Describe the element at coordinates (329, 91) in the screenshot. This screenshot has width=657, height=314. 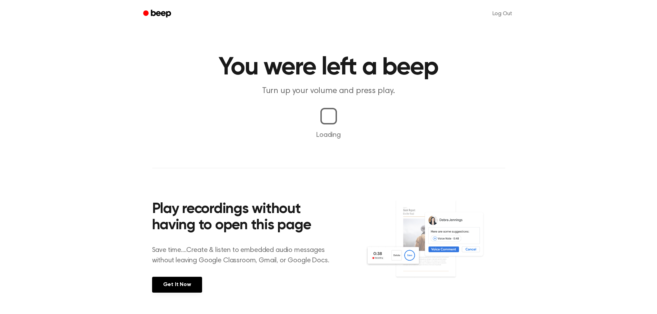
I see `p: Turn up your volume and press play.` at that location.